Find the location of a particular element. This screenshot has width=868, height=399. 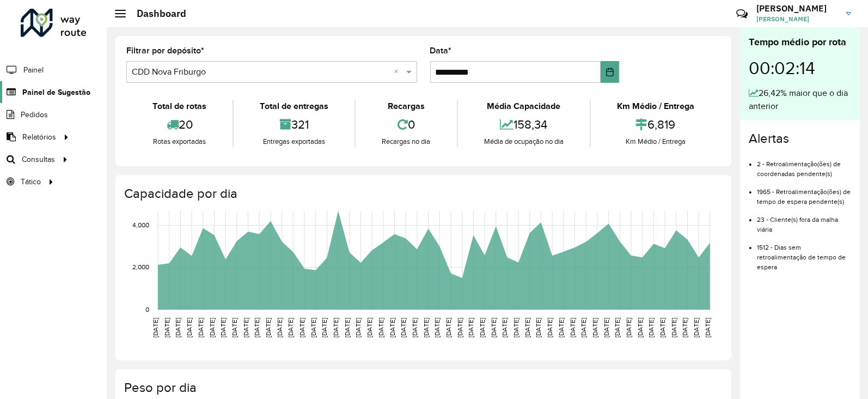

label: Filtrar por depósito is located at coordinates (165, 51).